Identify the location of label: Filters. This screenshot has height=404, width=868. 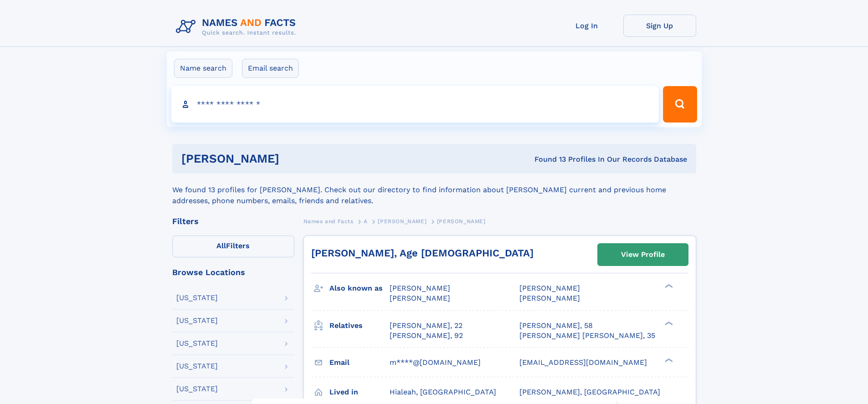
(233, 246).